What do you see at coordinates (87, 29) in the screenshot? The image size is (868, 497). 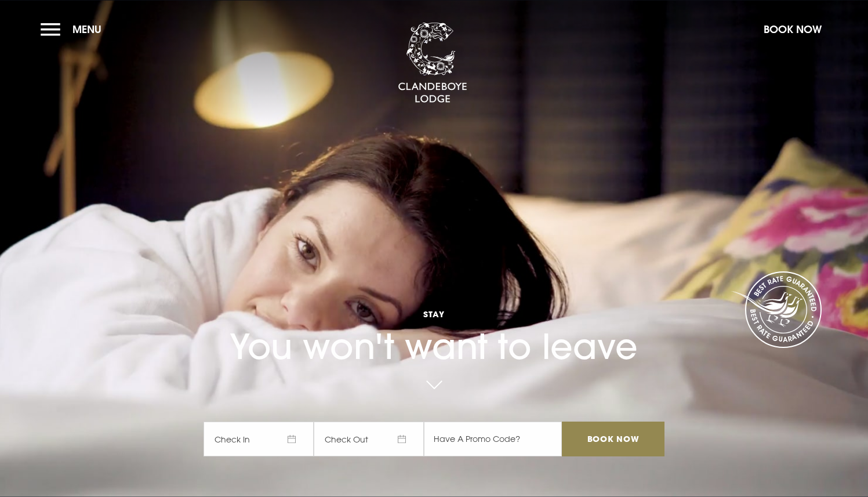 I see `span: Menu` at bounding box center [87, 29].